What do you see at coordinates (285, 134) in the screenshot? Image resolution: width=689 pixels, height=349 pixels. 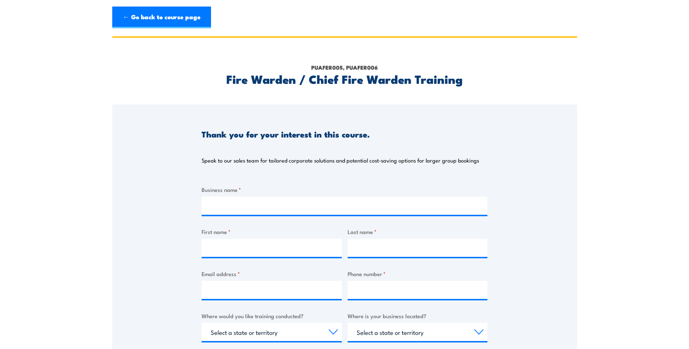 I see `h3: Thank you for your interest in this course.` at bounding box center [285, 134].